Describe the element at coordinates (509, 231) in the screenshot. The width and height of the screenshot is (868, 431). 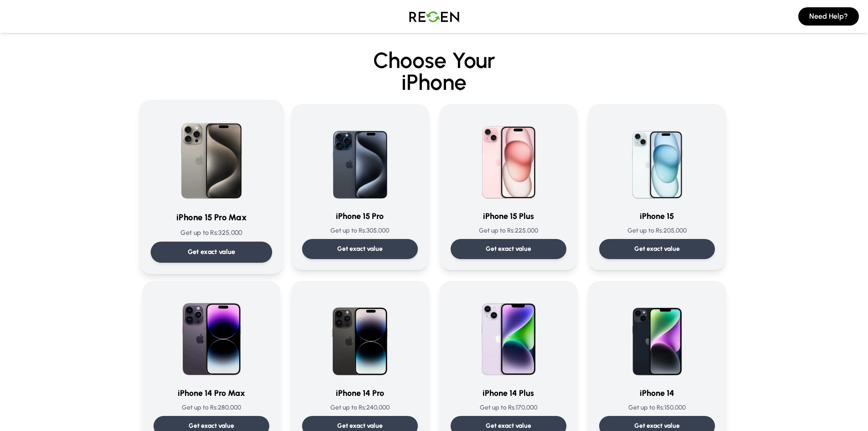
I see `p: Get up to Rs: 225,000` at that location.